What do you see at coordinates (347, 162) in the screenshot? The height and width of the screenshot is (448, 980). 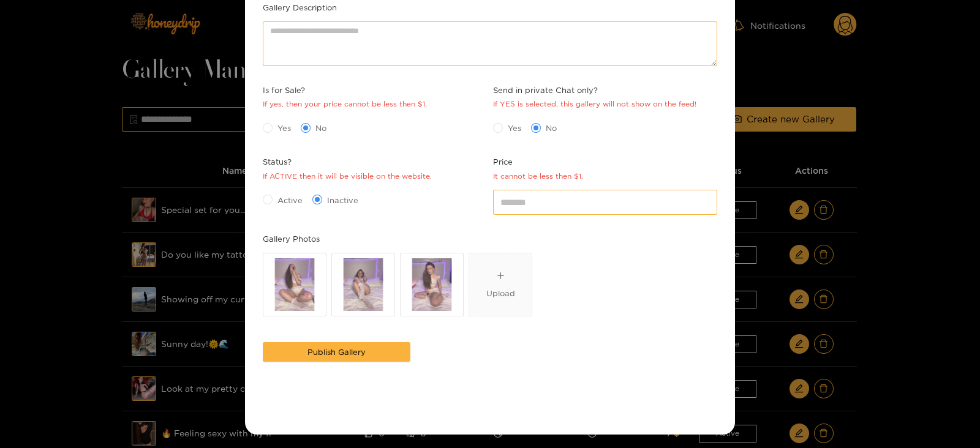 I see `span: Status?` at bounding box center [347, 162].